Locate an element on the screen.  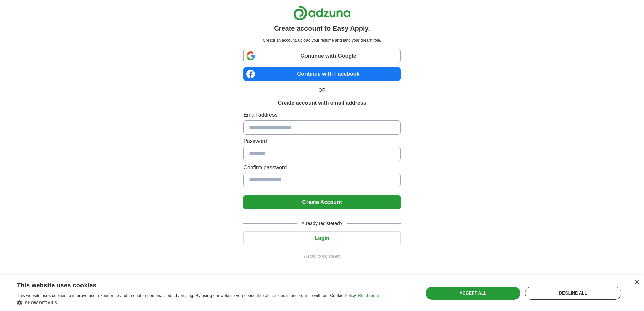
img: Adzuna logo is located at coordinates (322, 13).